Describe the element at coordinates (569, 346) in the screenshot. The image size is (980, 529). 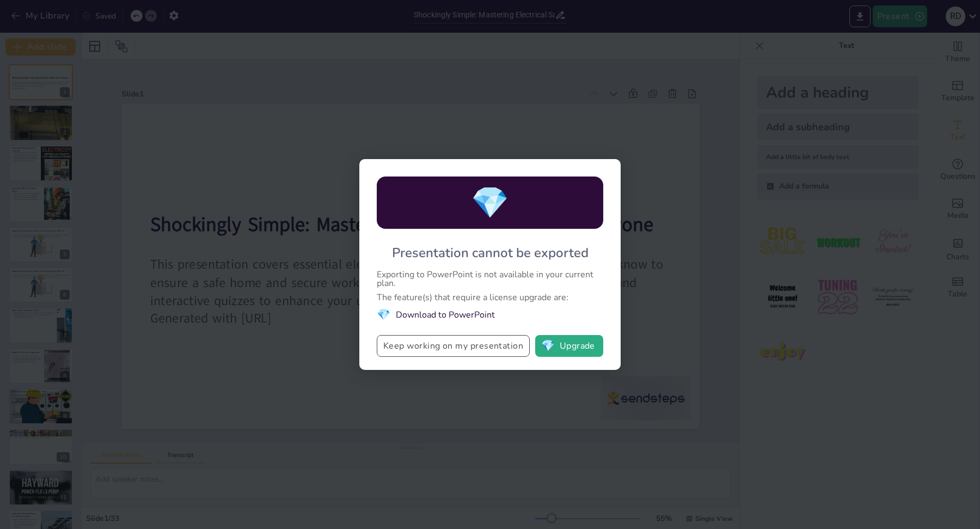
I see `button: diamondUpgrade` at that location.